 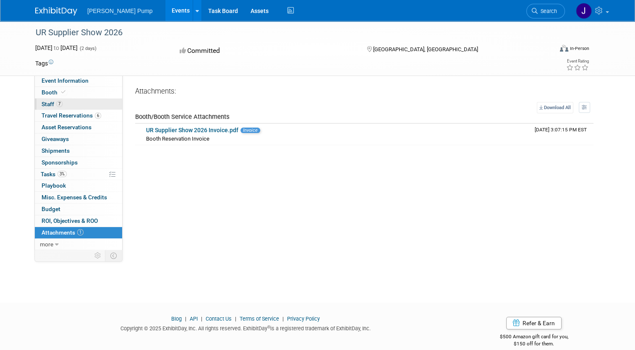 What do you see at coordinates (65, 81) in the screenshot?
I see `span: Event Information` at bounding box center [65, 81].